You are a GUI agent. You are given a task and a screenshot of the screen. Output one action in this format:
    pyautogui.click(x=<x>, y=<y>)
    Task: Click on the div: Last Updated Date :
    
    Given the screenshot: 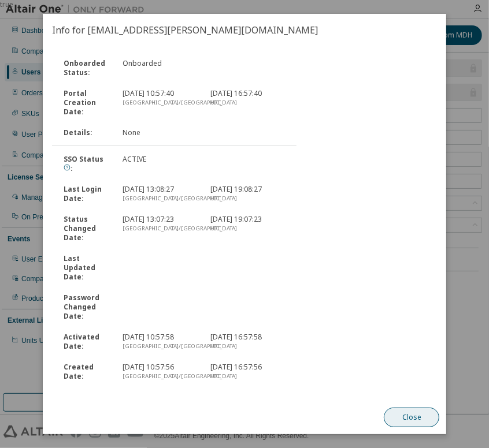 What is the action you would take?
    pyautogui.click(x=86, y=268)
    